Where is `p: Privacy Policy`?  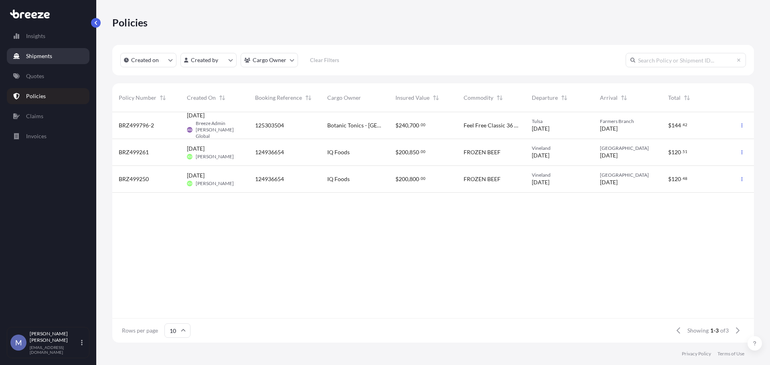
p: Privacy Policy is located at coordinates (696, 354).